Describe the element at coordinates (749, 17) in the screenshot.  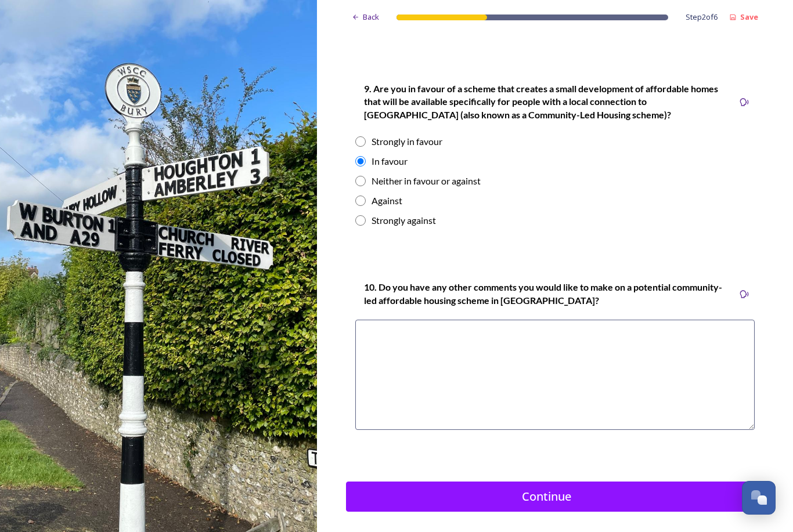
I see `strong: Save` at that location.